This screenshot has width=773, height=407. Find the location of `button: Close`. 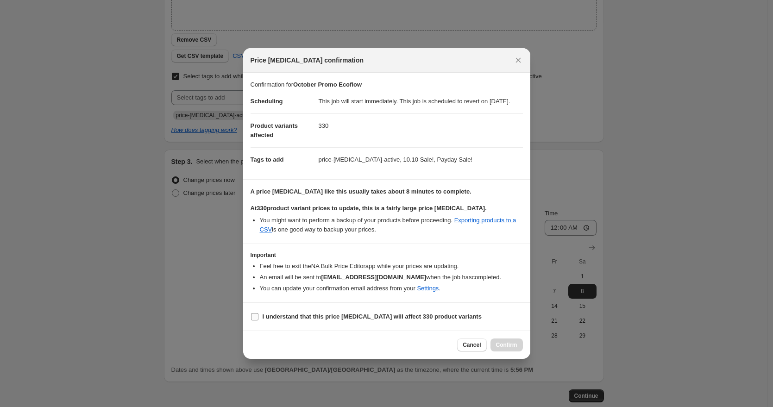

button: Close is located at coordinates (518, 60).